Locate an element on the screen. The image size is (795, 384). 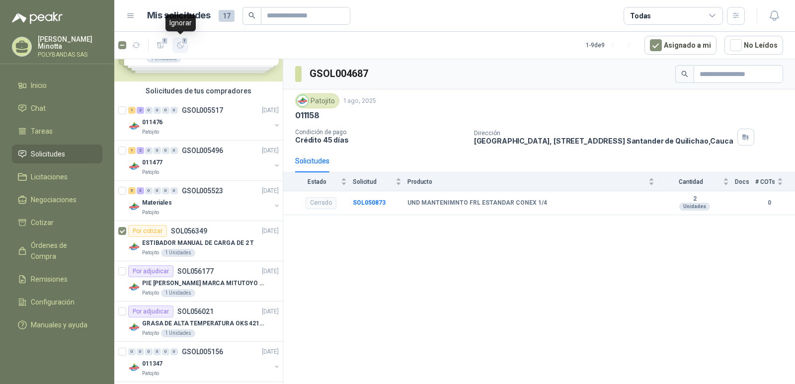
p: Dirección is located at coordinates (603, 133).